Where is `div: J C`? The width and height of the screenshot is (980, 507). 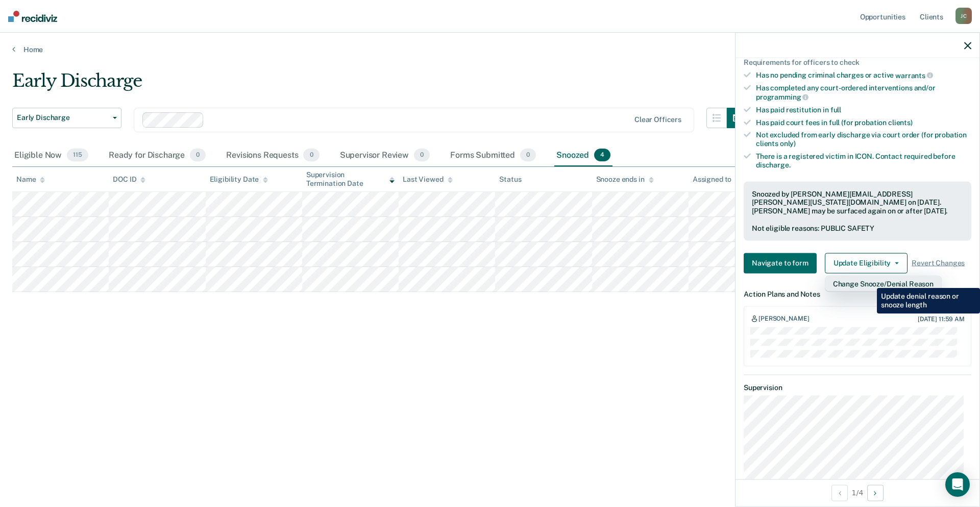 div: J C is located at coordinates (964, 16).